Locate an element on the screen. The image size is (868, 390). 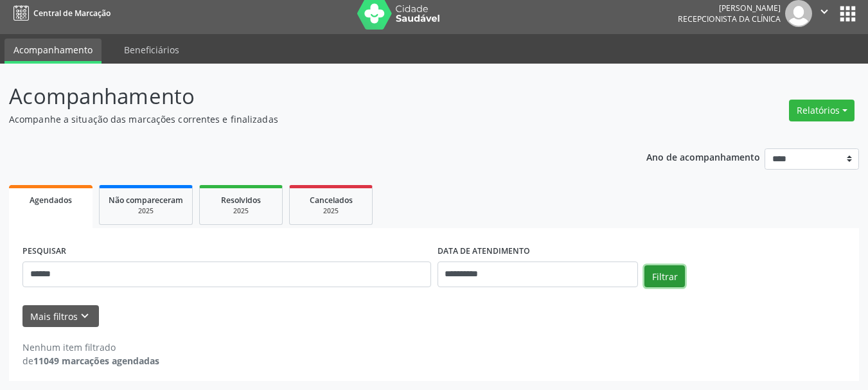
label: PESQUISAR is located at coordinates (44, 251).